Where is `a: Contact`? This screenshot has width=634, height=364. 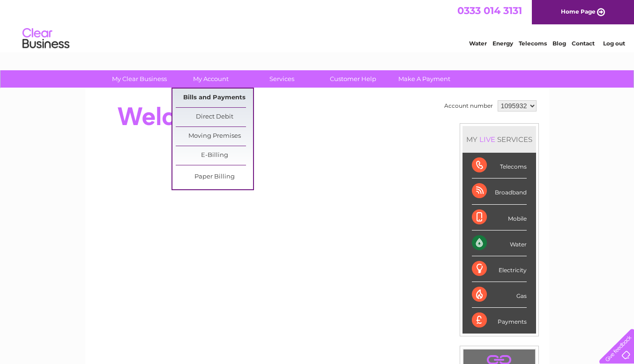
a: Contact is located at coordinates (582, 43).